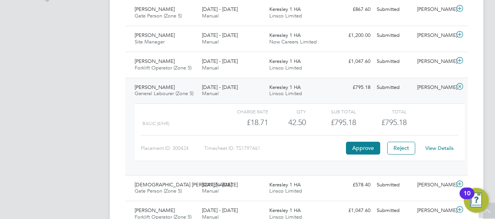 The width and height of the screenshot is (495, 219). What do you see at coordinates (243, 123) in the screenshot?
I see `div: £18.71` at bounding box center [243, 123].